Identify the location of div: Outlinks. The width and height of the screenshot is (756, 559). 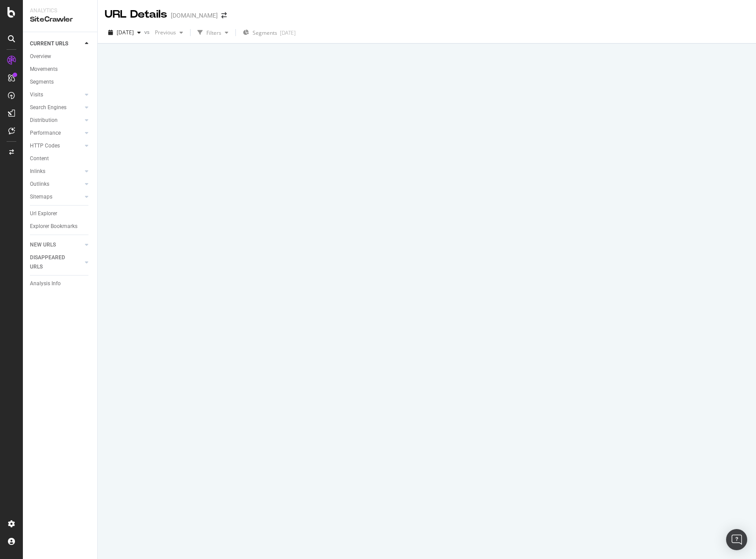
(40, 184).